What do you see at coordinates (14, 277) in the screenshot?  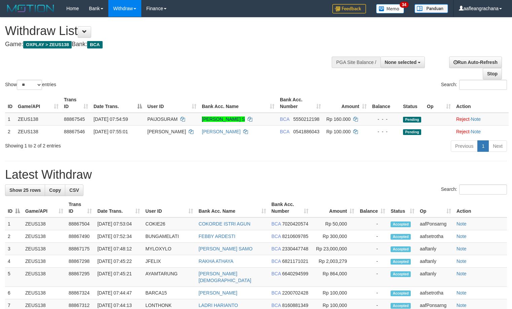 I see `td: 5` at bounding box center [14, 277].